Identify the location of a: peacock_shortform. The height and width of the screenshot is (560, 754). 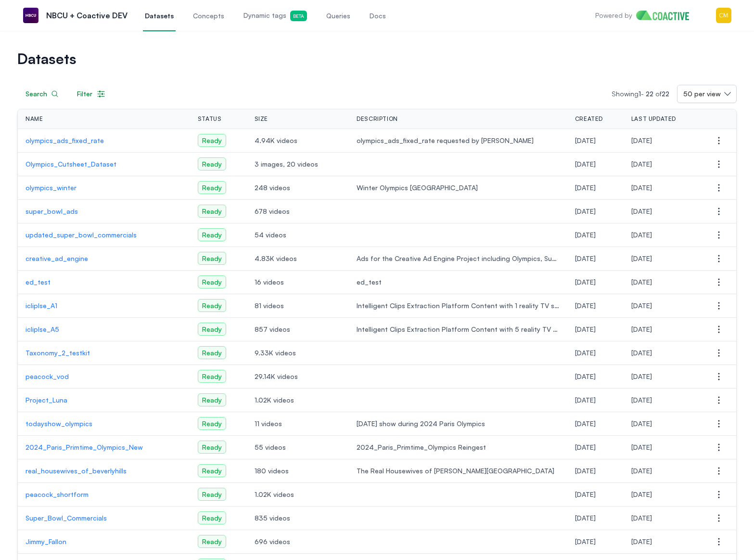
(104, 494).